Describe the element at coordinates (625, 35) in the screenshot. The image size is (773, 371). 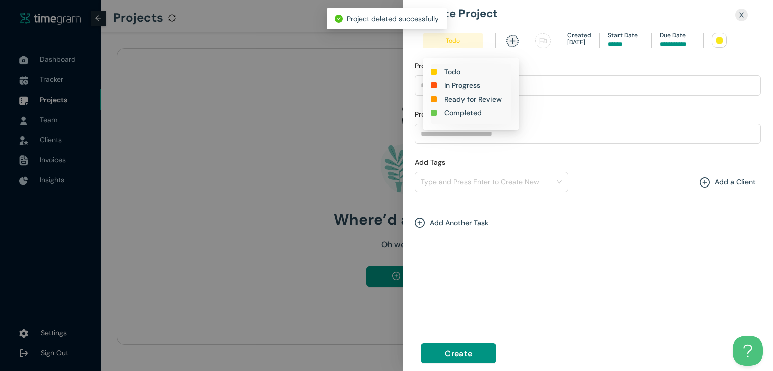
I see `h1: Start Date` at that location.